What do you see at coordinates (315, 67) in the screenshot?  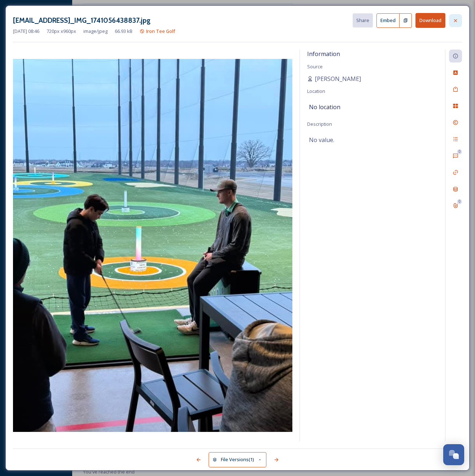 I see `span: Source` at bounding box center [315, 67].